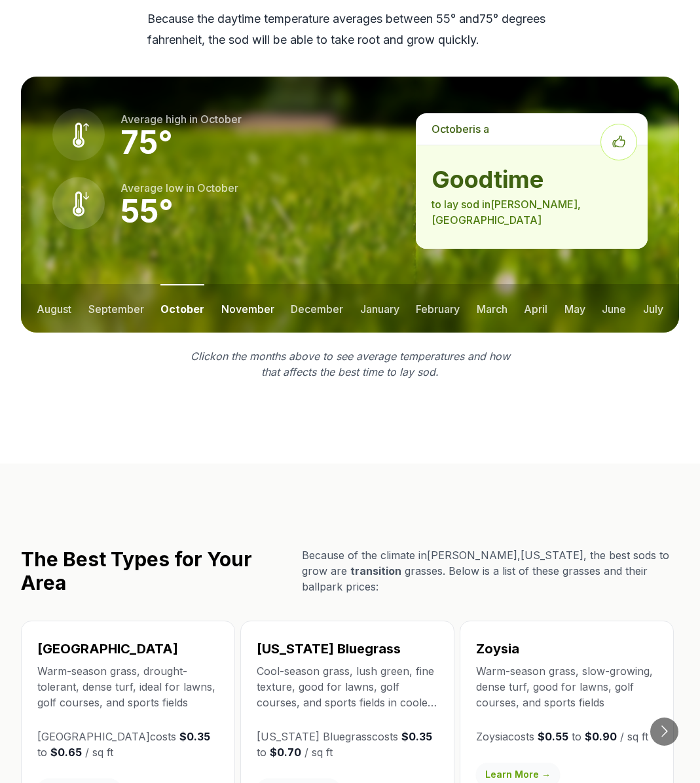 The image size is (700, 783). Describe the element at coordinates (182, 309) in the screenshot. I see `button: october` at that location.